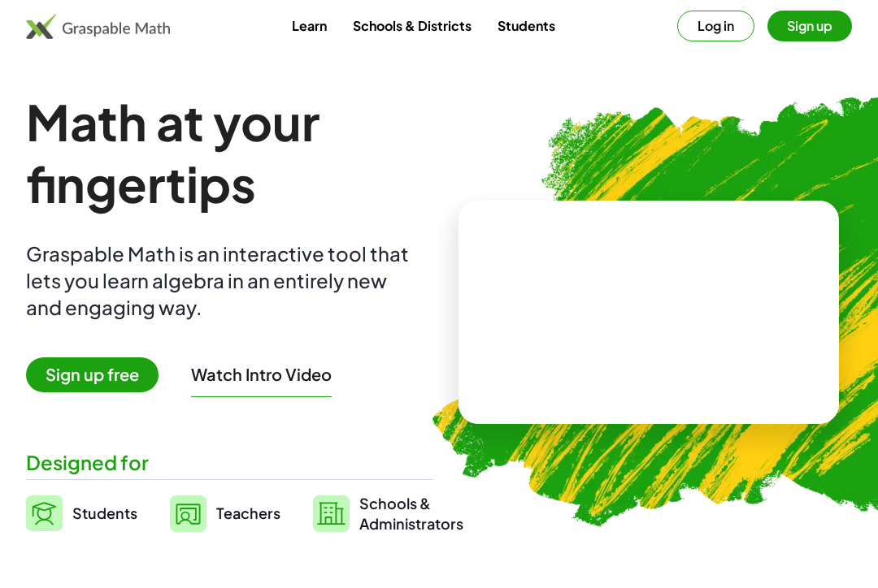 Image resolution: width=878 pixels, height=588 pixels. Describe the element at coordinates (221, 280) in the screenshot. I see `div: Graspable Math is an interactive tool that lets you learn algebra in an entirely new and engaging...` at that location.